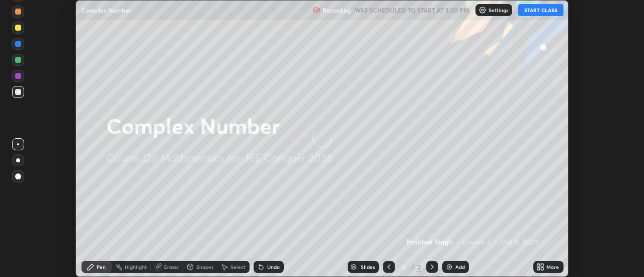 This screenshot has width=644, height=277. What do you see at coordinates (205, 267) in the screenshot?
I see `div: Shapes` at bounding box center [205, 267].